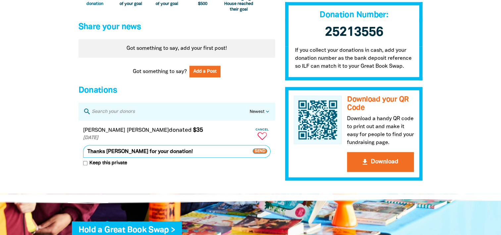 The image size is (501, 235). What do you see at coordinates (365, 162) in the screenshot?
I see `i: get_app` at bounding box center [365, 162].